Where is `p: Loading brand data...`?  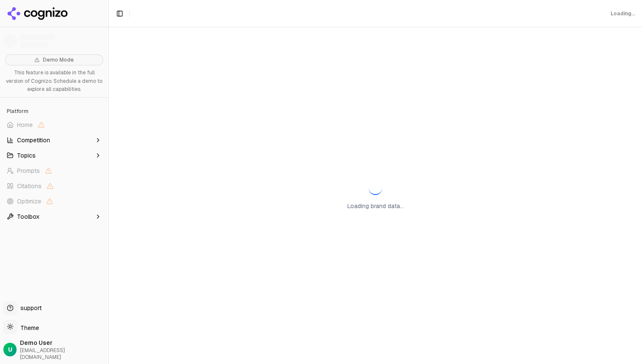 p: Loading brand data... is located at coordinates (376, 206).